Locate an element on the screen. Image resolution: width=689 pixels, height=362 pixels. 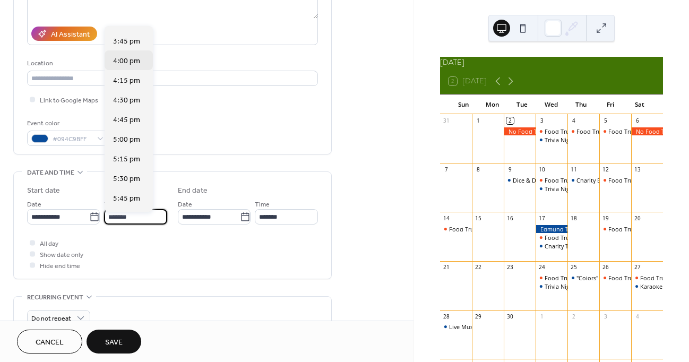
div: 30 is located at coordinates (510, 316).